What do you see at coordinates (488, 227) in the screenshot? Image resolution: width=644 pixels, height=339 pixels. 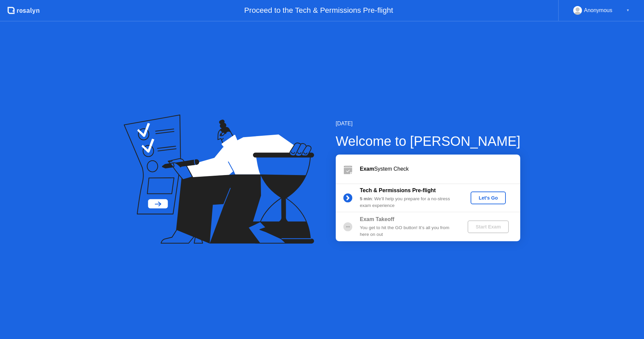 I see `button: Start Exam` at bounding box center [488, 227].